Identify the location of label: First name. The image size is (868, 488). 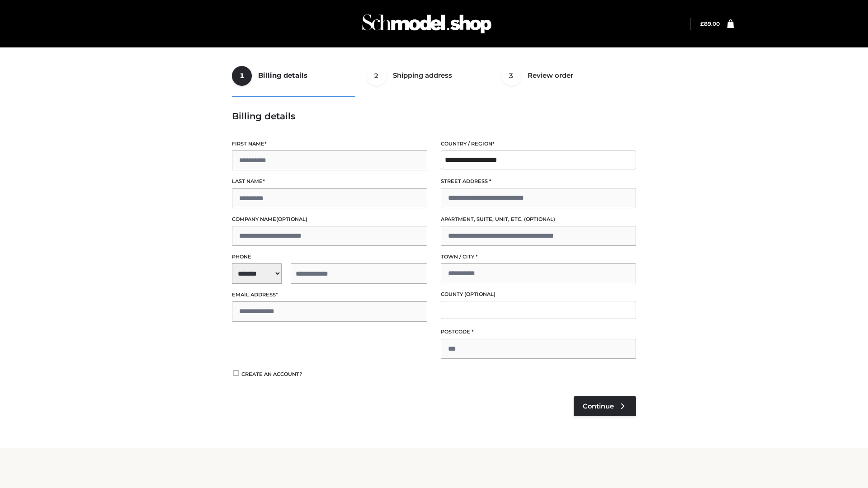
(329, 144).